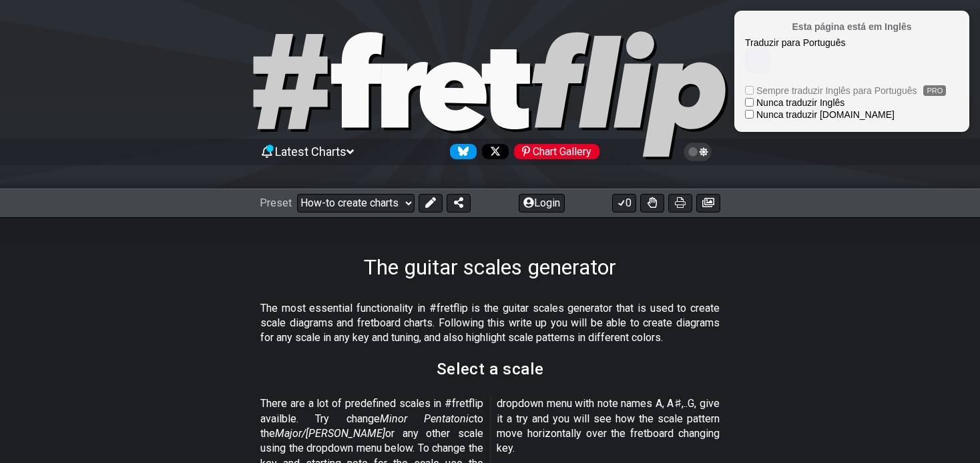 This screenshot has height=463, width=980. What do you see at coordinates (554, 151) in the screenshot?
I see `a: #fretflip at Pinterest` at bounding box center [554, 151].